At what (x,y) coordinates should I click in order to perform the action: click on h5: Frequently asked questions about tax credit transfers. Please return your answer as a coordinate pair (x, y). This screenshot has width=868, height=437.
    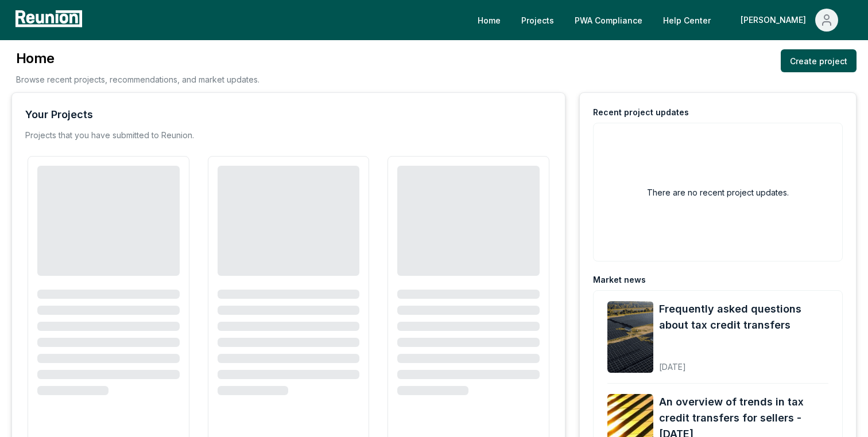
    Looking at the image, I should click on (743, 317).